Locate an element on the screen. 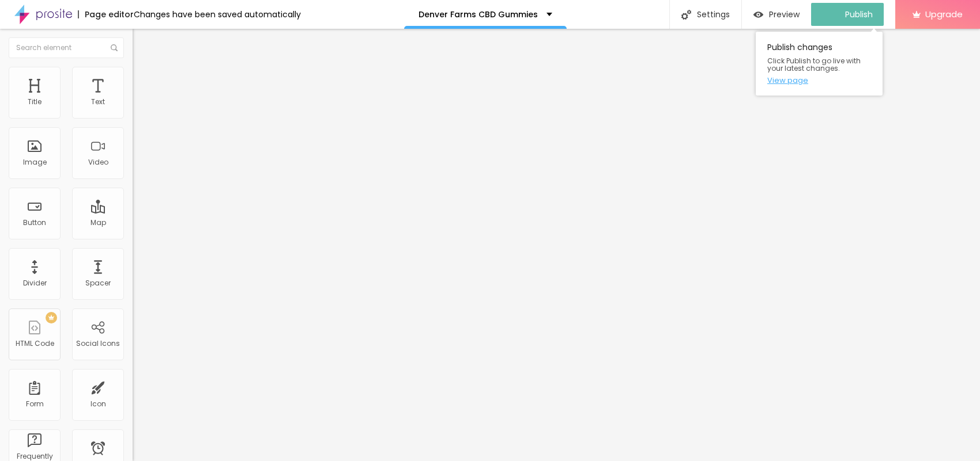  div: Social Icons is located at coordinates (98, 344).